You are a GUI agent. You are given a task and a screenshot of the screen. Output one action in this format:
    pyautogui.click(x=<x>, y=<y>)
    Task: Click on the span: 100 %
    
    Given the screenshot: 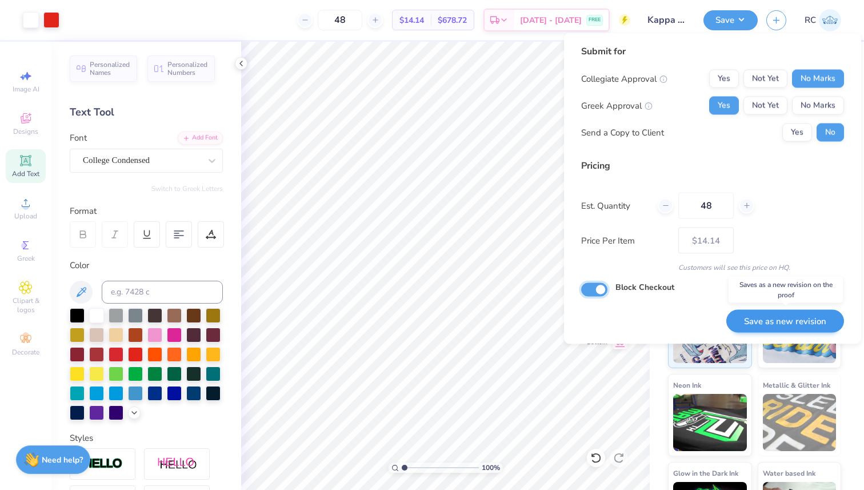 What is the action you would take?
    pyautogui.click(x=491, y=468)
    